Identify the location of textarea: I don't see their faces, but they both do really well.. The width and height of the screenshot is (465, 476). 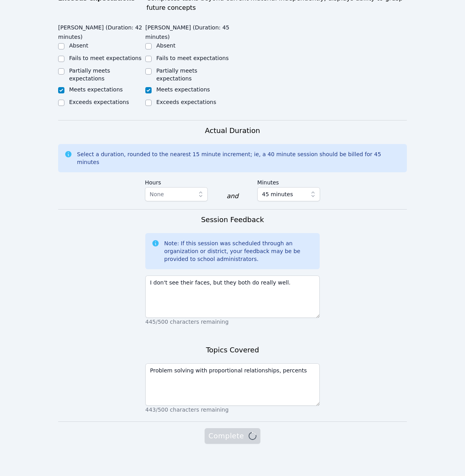
(232, 297).